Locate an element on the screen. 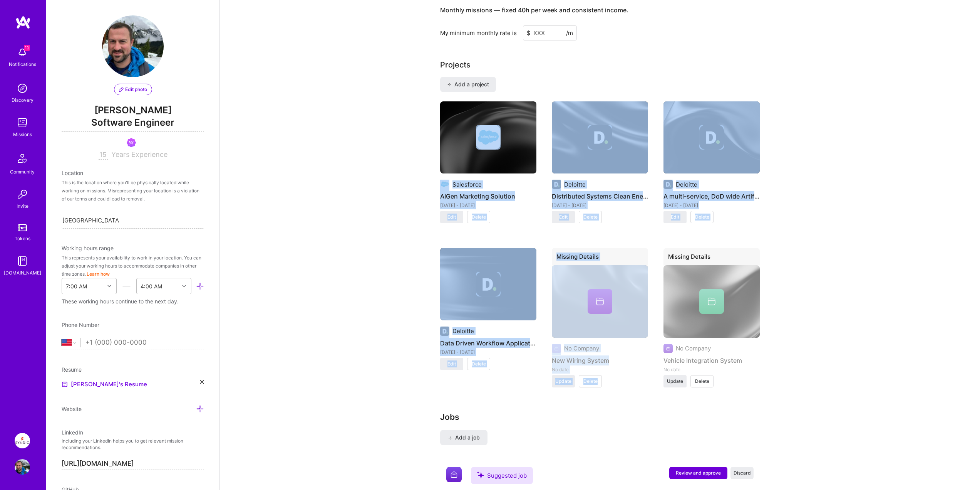  button: Learn how is located at coordinates (98, 273).